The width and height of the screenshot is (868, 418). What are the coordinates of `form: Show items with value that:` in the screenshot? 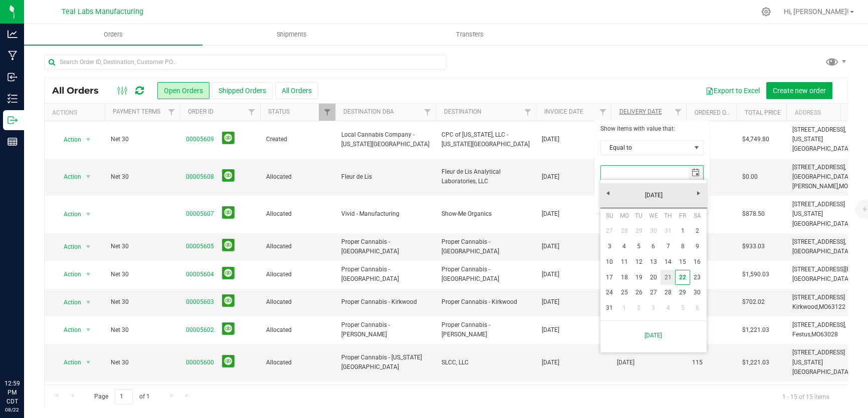 It's located at (652, 167).